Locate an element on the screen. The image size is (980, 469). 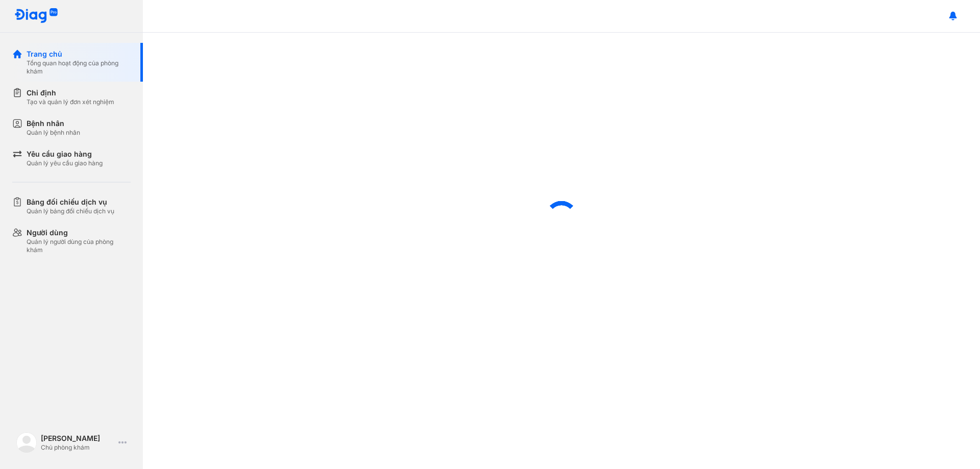
div: Người dùng is located at coordinates (79, 233).